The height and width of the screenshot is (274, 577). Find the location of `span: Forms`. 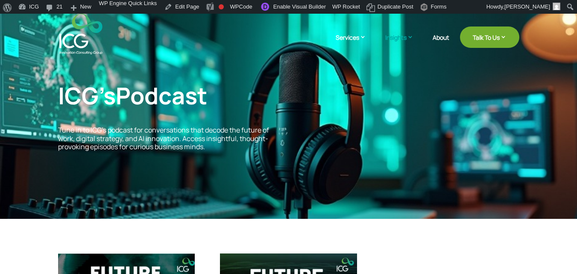

span: Forms is located at coordinates (438, 10).